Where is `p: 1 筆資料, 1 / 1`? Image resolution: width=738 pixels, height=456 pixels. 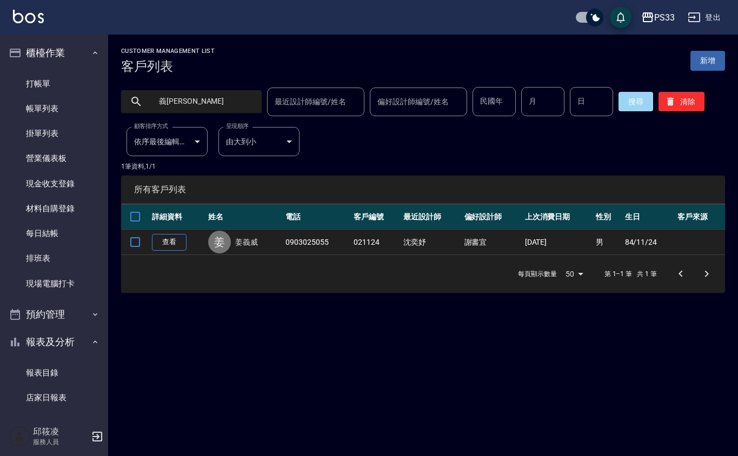 p: 1 筆資料, 1 / 1 is located at coordinates (423, 166).